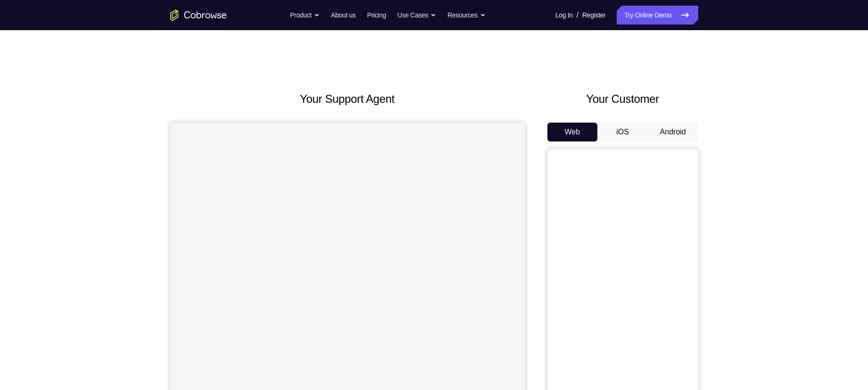 The width and height of the screenshot is (868, 390). Describe the element at coordinates (305, 15) in the screenshot. I see `button: Product` at that location.